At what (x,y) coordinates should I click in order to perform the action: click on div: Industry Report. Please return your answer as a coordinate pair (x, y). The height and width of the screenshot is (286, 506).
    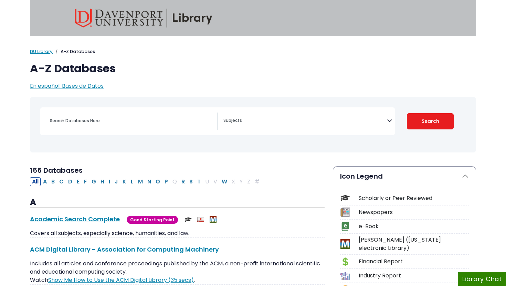
    Looking at the image, I should click on (414, 276).